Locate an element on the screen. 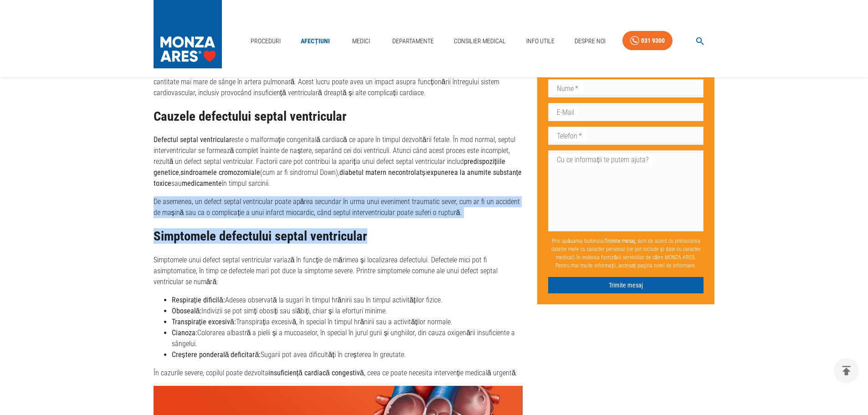 This screenshot has width=868, height=415. a: Despre Noi is located at coordinates (590, 41).